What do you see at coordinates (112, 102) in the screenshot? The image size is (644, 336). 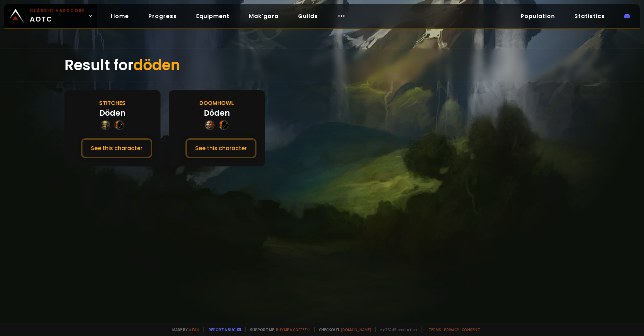 I see `div: Stitches` at bounding box center [112, 102].